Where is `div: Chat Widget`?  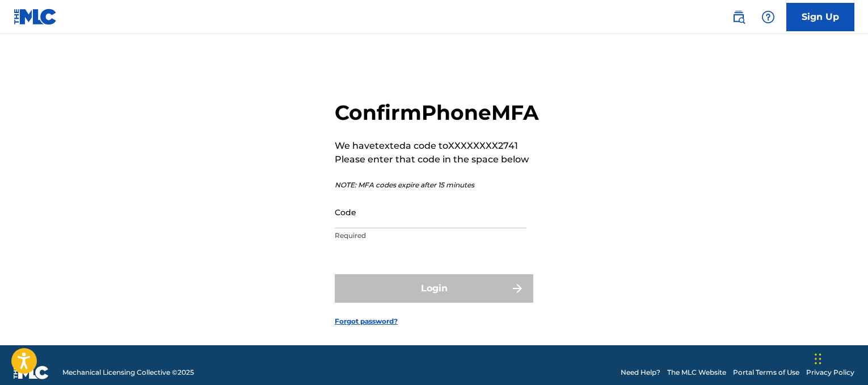
div: Chat Widget is located at coordinates (840, 358).